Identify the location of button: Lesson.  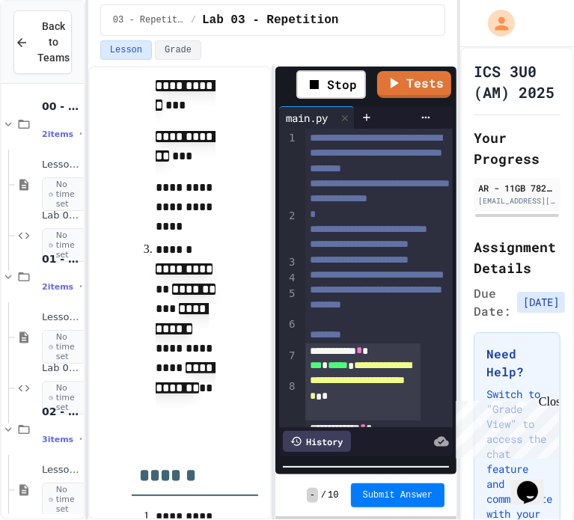
(126, 50).